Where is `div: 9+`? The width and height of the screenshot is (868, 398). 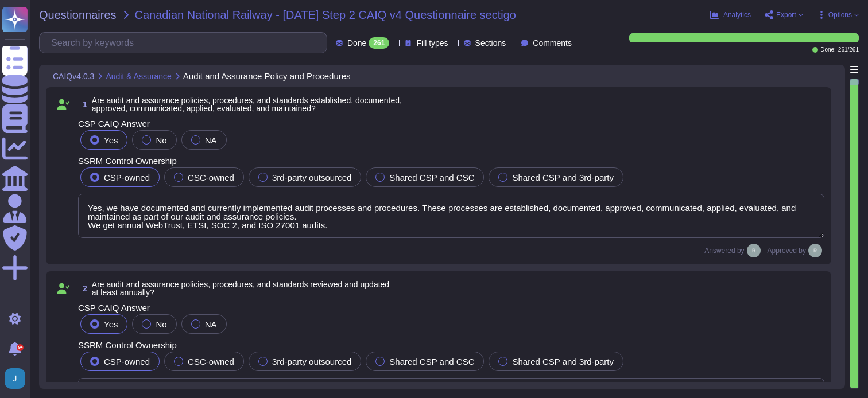
div: 9+ is located at coordinates (20, 348).